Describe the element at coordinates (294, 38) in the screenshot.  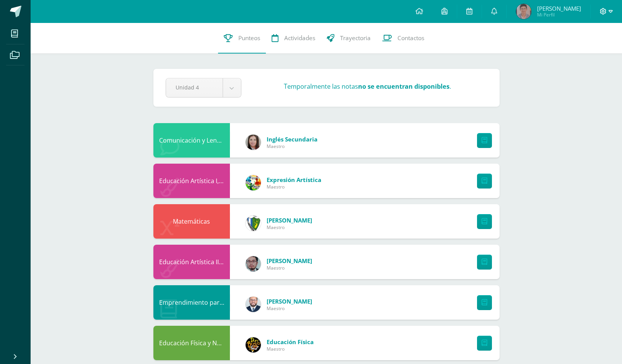
I see `a: Actividades` at that location.